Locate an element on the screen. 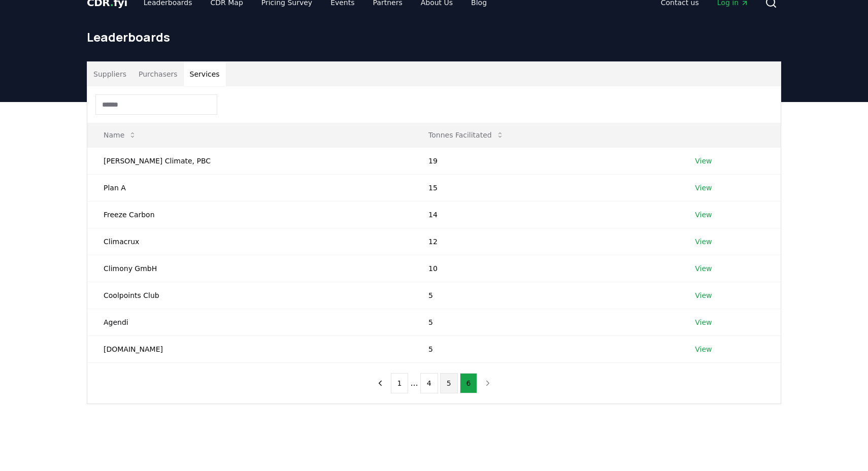 This screenshot has width=868, height=471. td: 12 is located at coordinates (546, 241).